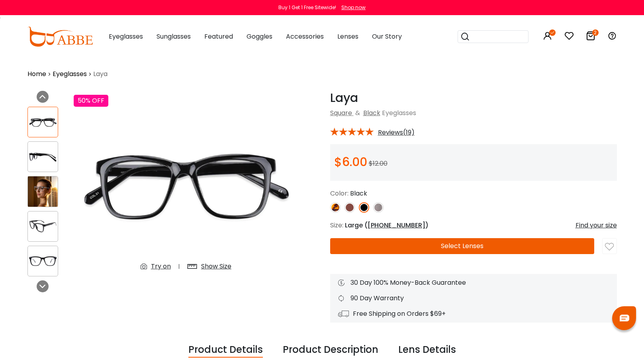 The width and height of the screenshot is (644, 362). Describe the element at coordinates (161, 266) in the screenshot. I see `div: Try on` at that location.